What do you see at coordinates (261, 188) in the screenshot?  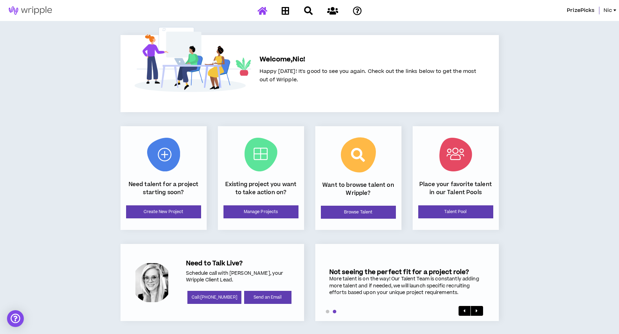 I see `p: Existing project you want to take action on?` at bounding box center [261, 188].